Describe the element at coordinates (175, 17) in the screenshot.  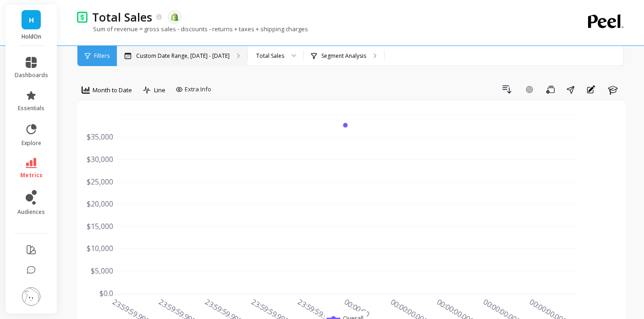
I see `img: api.shopify.svg` at that location.